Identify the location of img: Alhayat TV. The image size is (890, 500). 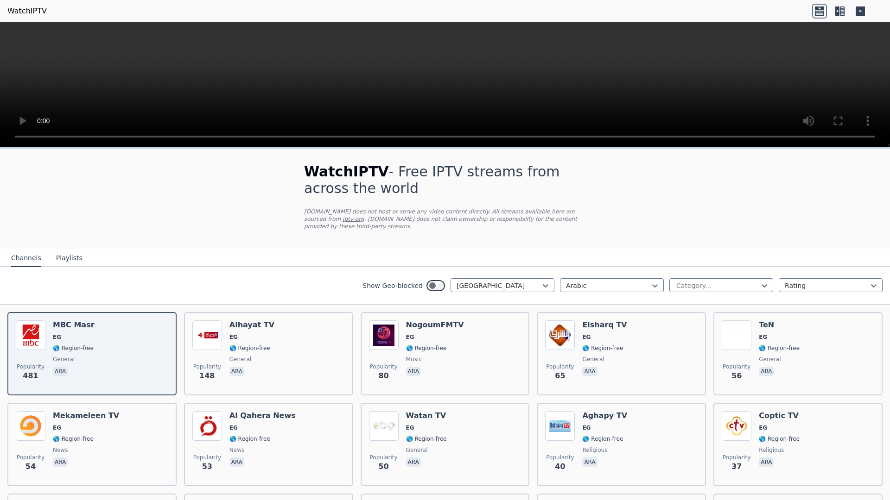
(207, 336).